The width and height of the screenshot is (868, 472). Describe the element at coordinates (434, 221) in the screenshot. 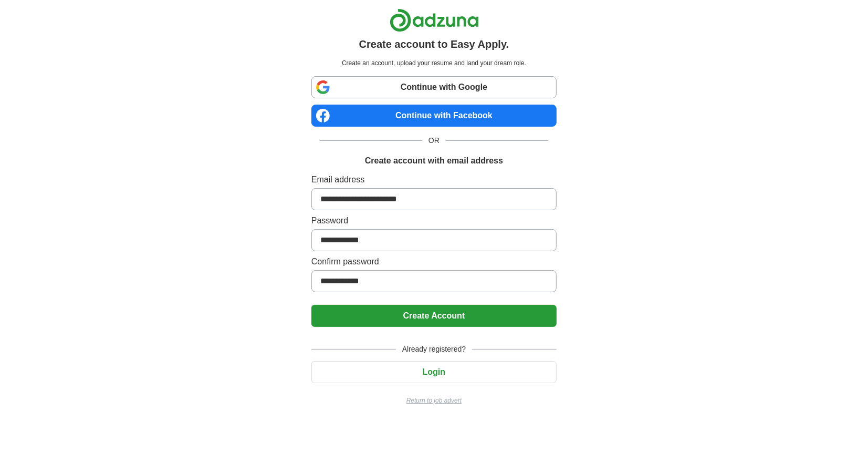

I see `label: Password` at that location.